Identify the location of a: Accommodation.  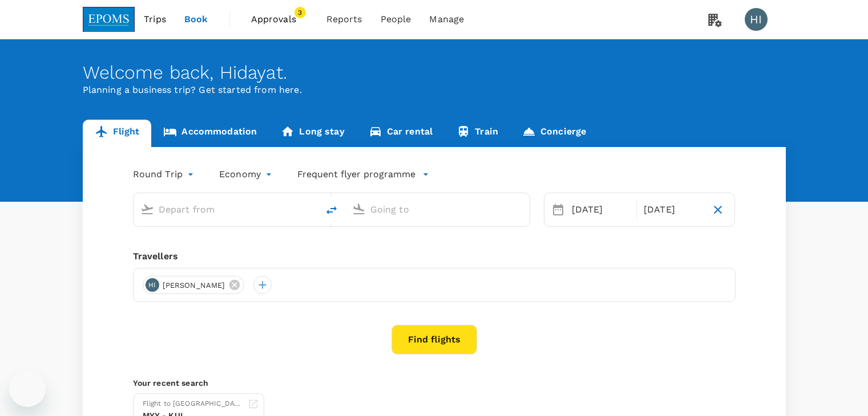
(210, 134).